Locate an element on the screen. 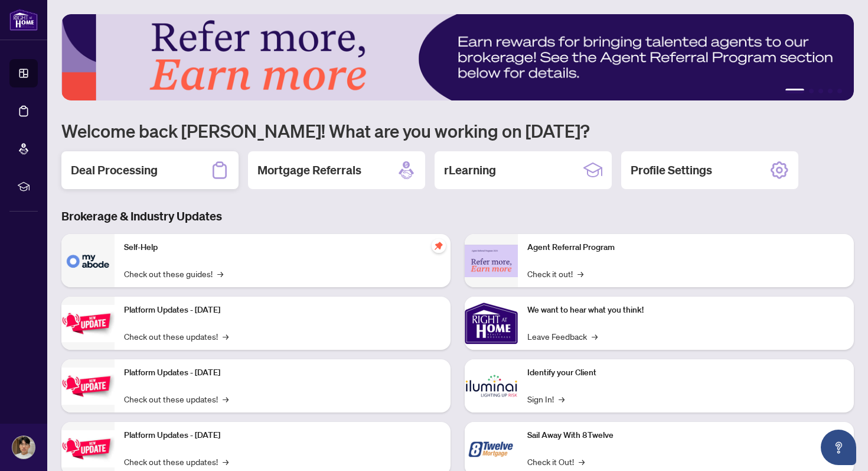  h2: rLearning is located at coordinates (470, 170).